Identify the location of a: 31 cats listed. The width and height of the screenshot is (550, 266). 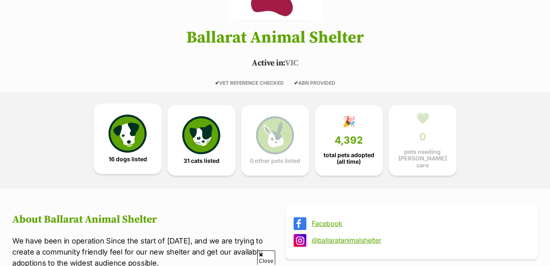
(202, 141).